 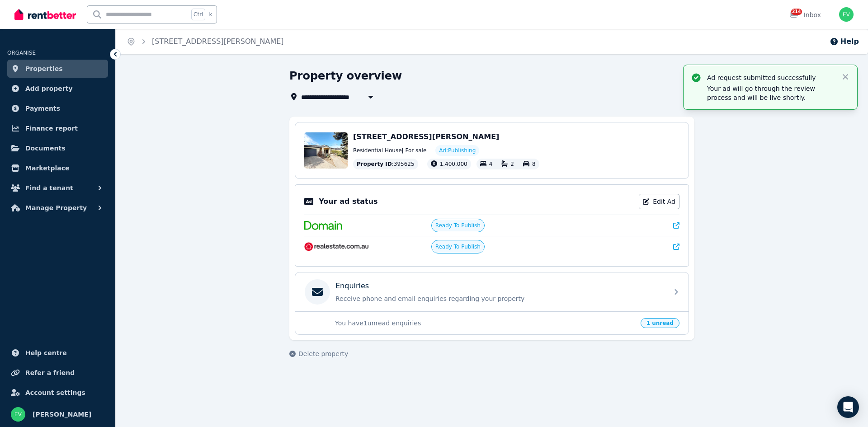 I want to click on span: Properties, so click(x=44, y=68).